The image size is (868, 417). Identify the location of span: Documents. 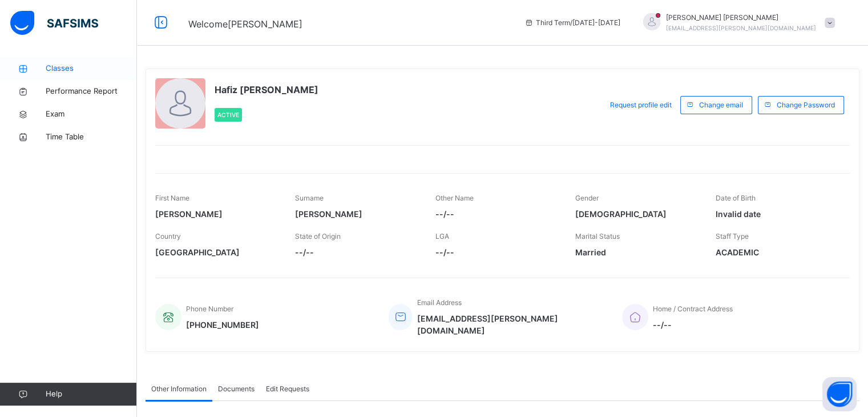
(237, 389).